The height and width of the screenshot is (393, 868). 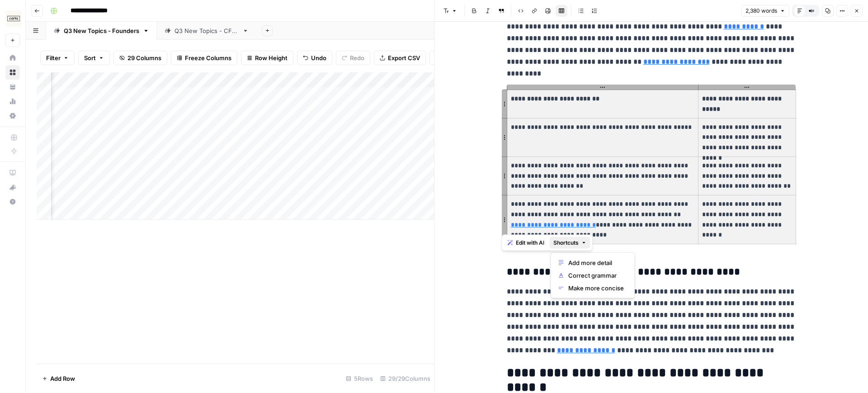 I want to click on a: Q3 New Topics - CFOs, so click(x=207, y=31).